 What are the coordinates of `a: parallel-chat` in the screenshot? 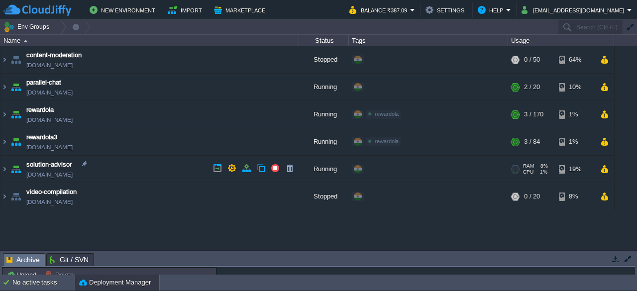 It's located at (44, 83).